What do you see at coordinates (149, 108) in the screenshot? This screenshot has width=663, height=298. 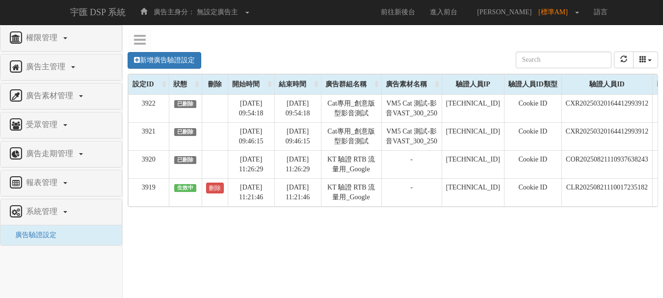 I see `td: 3922` at bounding box center [149, 108].